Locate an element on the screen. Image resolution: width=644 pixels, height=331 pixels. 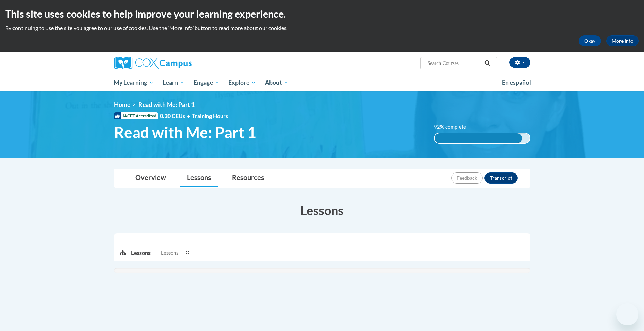
div: 92% complete is located at coordinates (478, 138).